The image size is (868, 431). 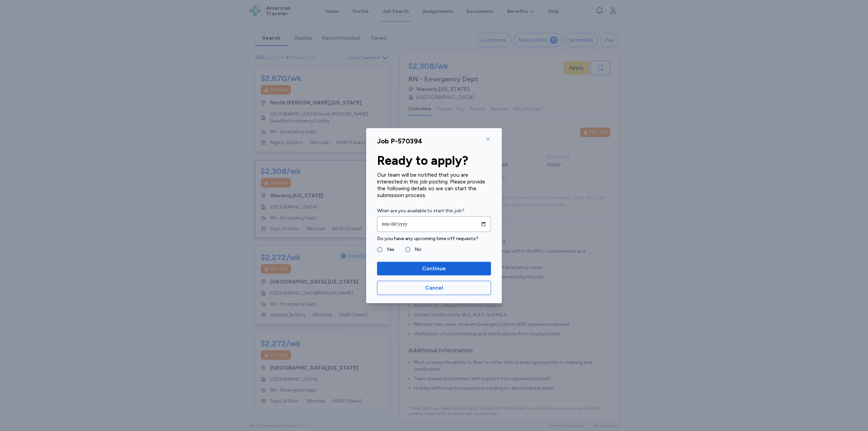 What do you see at coordinates (434, 269) in the screenshot?
I see `span: Continue` at bounding box center [434, 269].